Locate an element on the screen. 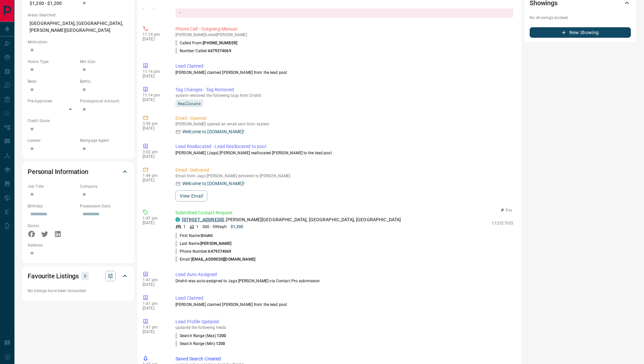 The height and width of the screenshot is (364, 644). p: 0 is located at coordinates (85, 276).